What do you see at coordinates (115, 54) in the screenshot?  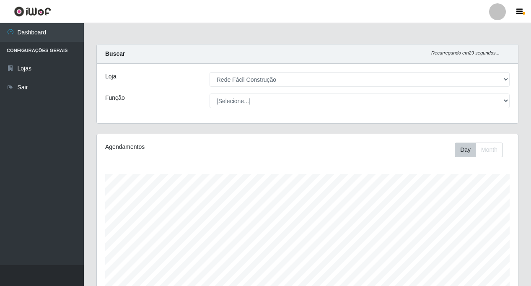 I see `strong: Buscar` at bounding box center [115, 54].